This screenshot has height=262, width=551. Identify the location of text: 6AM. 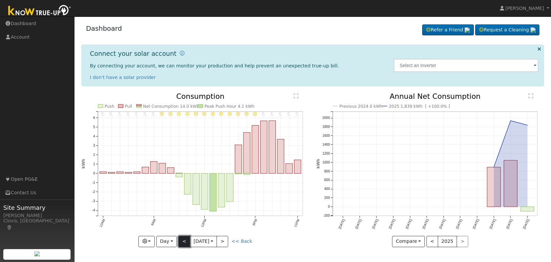
(153, 222).